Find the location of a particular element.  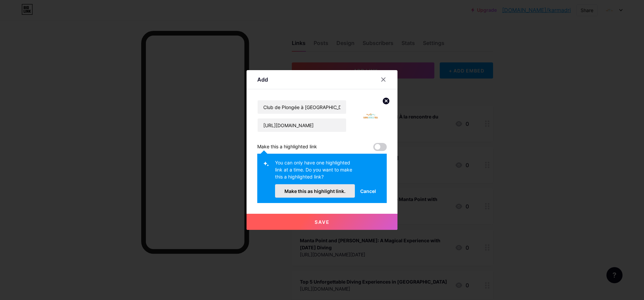

div: You can only have one highlighted link at a time. Do you want to make this a highlighted link? is located at coordinates (315, 172).